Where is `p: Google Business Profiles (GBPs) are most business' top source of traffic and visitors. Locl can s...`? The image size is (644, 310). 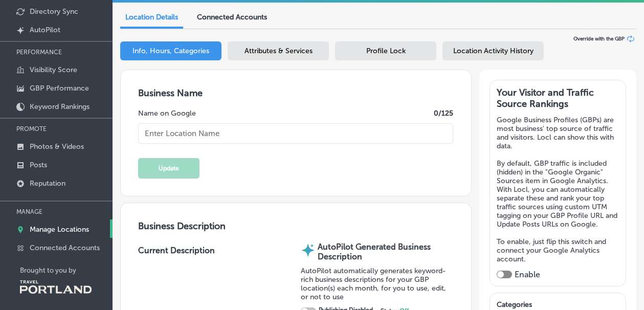 p: Google Business Profiles (GBPs) are most business' top source of traffic and visitors. Locl can s... is located at coordinates (557, 133).